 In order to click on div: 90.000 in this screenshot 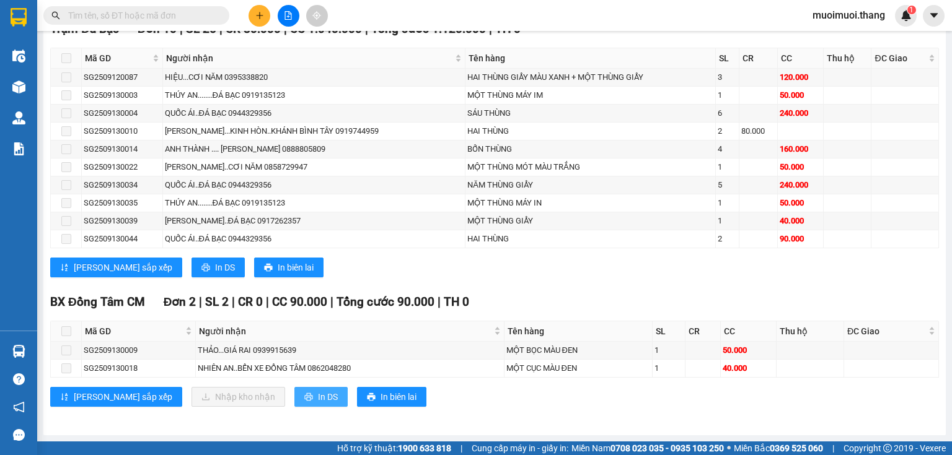, I will do `click(800, 239)`.